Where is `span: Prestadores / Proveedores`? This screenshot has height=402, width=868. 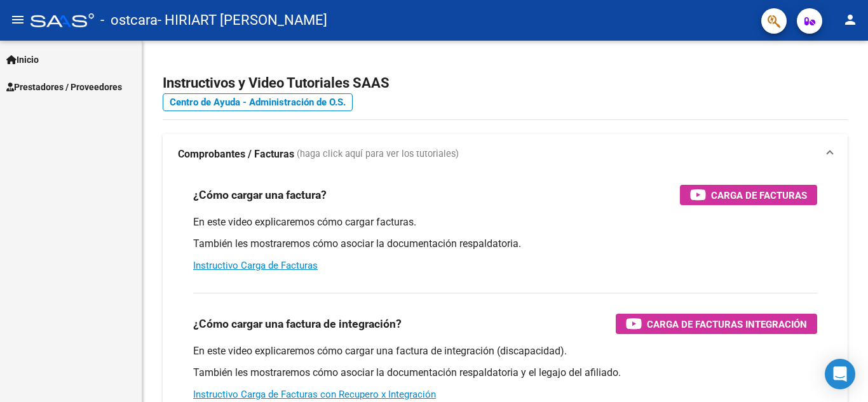
span: Prestadores / Proveedores is located at coordinates (64, 87).